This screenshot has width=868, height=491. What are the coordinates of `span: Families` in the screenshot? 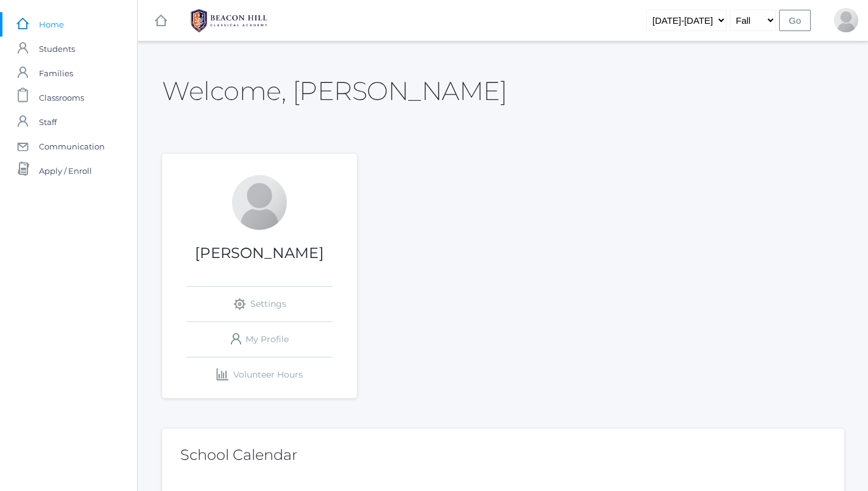 It's located at (56, 73).